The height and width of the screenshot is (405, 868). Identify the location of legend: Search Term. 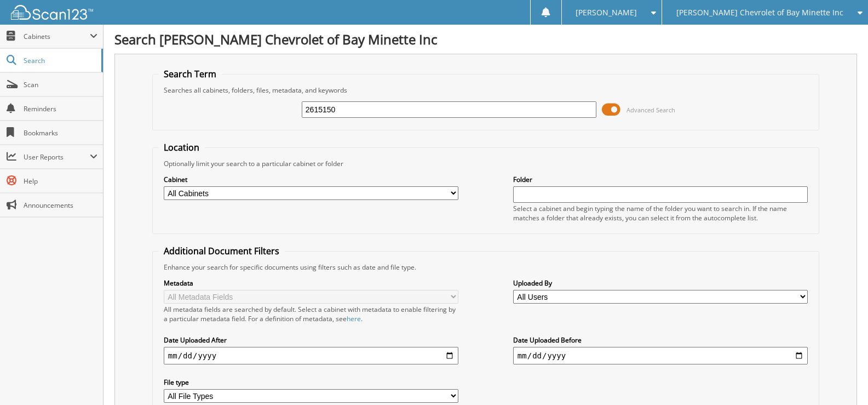
(190, 74).